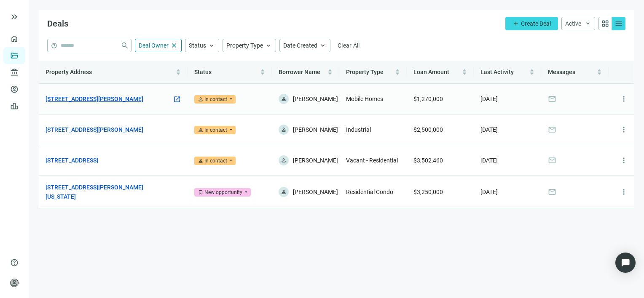 Image resolution: width=644 pixels, height=298 pixels. What do you see at coordinates (174, 45) in the screenshot?
I see `span: close` at bounding box center [174, 45].